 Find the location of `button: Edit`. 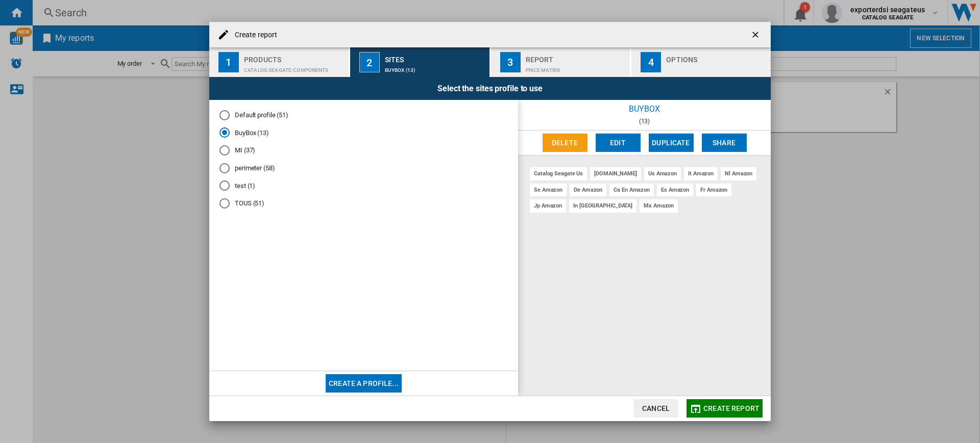

button: Edit is located at coordinates (618, 142).